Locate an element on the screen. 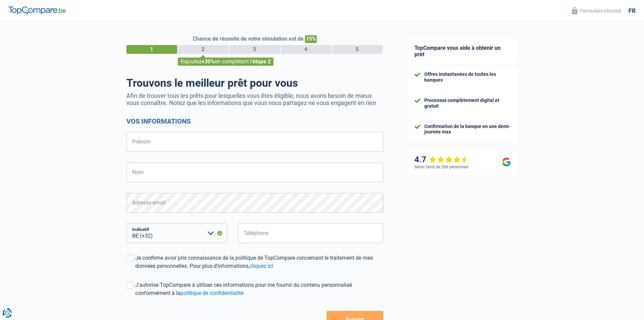  div: 2 is located at coordinates (203, 49).